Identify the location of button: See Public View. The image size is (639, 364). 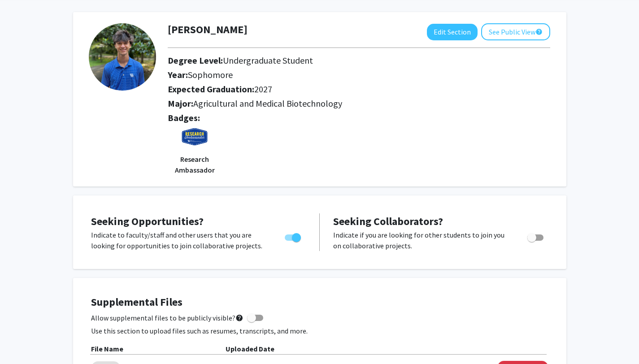
(515, 32).